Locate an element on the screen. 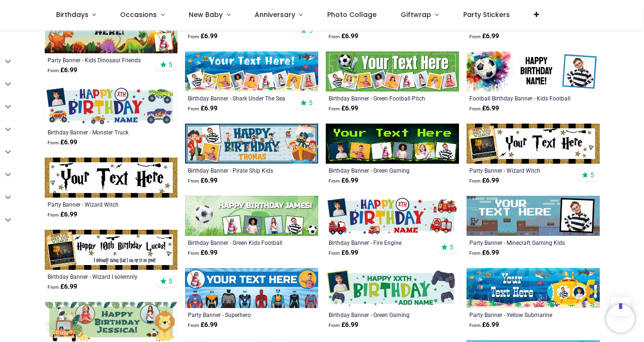 The height and width of the screenshot is (342, 644). img: Personalised Happy Birthday Banner - Fire Engine - Custom Name, AGE & 1 Photo Upload is located at coordinates (392, 215).